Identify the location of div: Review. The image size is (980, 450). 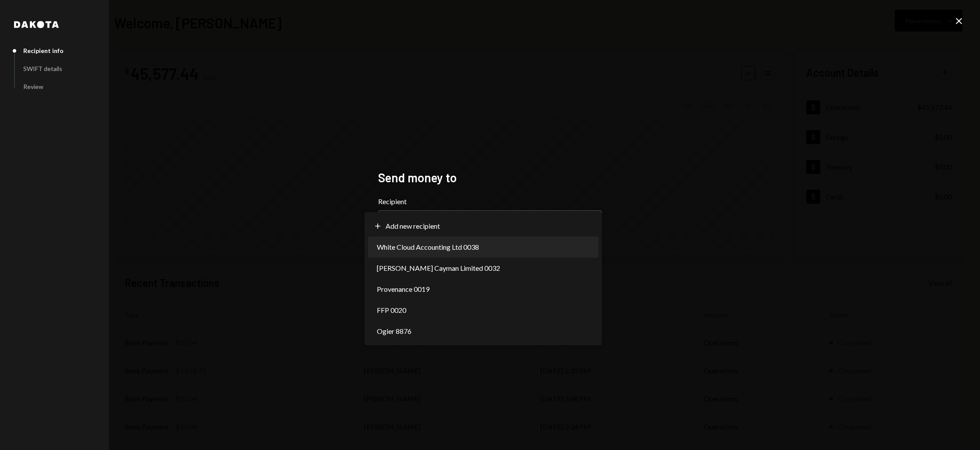
(34, 87).